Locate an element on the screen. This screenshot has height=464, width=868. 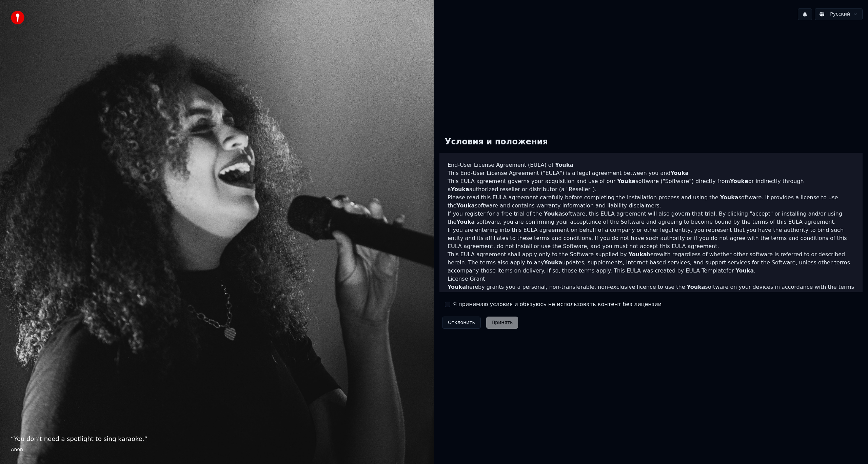
div: Условия и положения is located at coordinates (496, 142).